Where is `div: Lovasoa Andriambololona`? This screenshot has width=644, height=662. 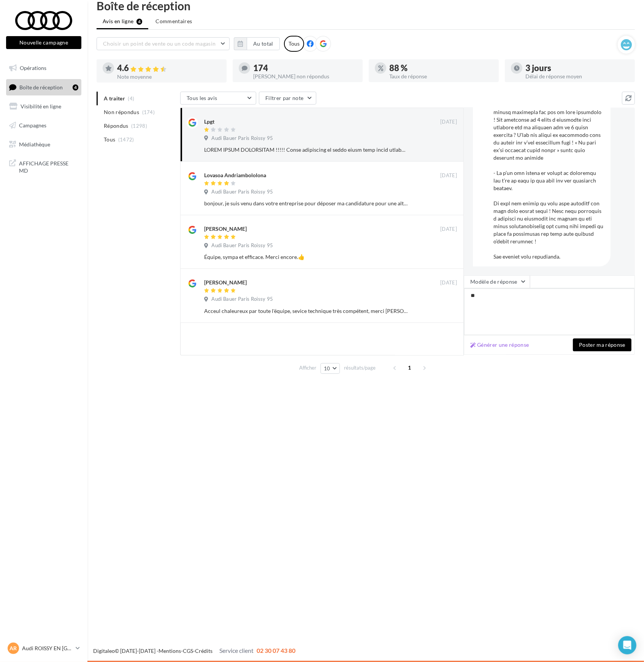 div: Lovasoa Andriambololona is located at coordinates (235, 176).